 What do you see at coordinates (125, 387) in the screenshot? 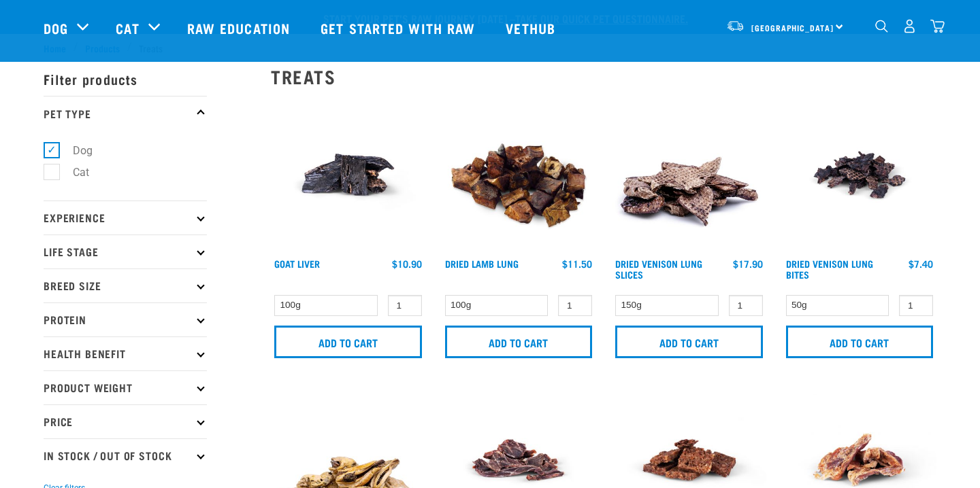
I see `p: Product Weight` at bounding box center [125, 387].